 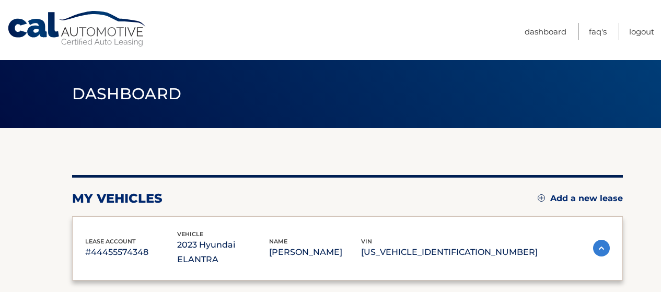 I want to click on span: vin, so click(x=366, y=241).